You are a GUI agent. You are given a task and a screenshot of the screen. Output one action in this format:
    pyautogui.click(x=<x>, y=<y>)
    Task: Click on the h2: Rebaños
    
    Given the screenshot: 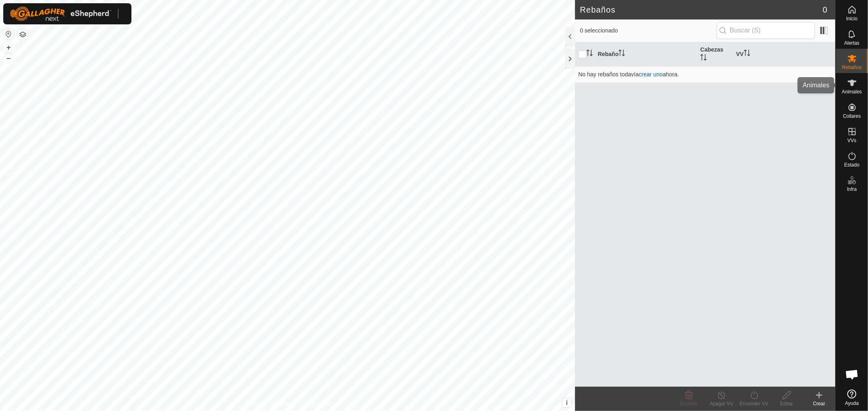 What is the action you would take?
    pyautogui.click(x=701, y=9)
    